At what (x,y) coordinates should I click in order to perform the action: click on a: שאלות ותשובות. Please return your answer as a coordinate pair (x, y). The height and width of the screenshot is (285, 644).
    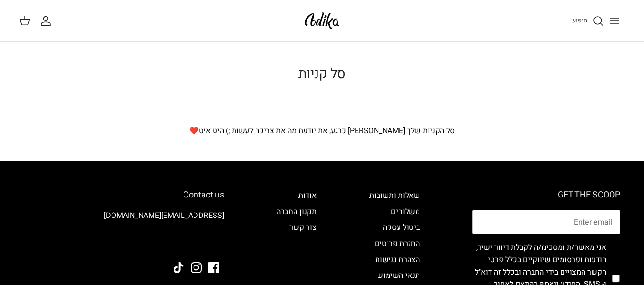
    Looking at the image, I should click on (395, 195).